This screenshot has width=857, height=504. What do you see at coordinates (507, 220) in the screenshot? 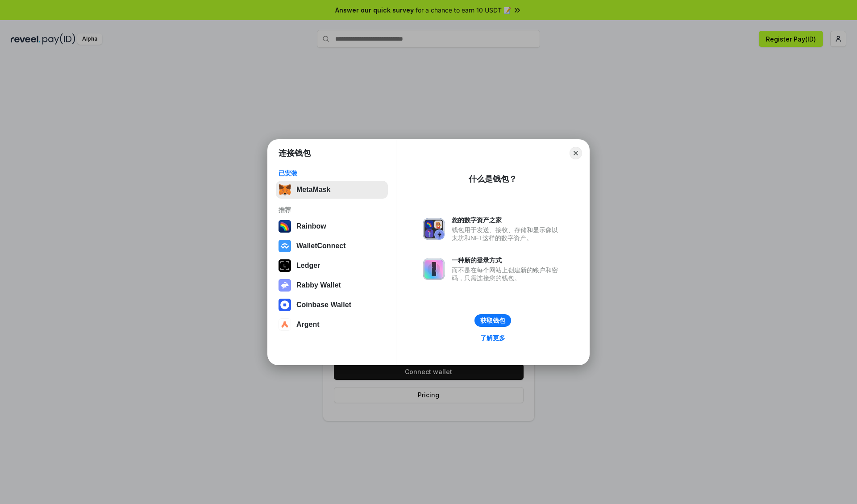
I see `div: 您的数字资产之家` at bounding box center [507, 220].